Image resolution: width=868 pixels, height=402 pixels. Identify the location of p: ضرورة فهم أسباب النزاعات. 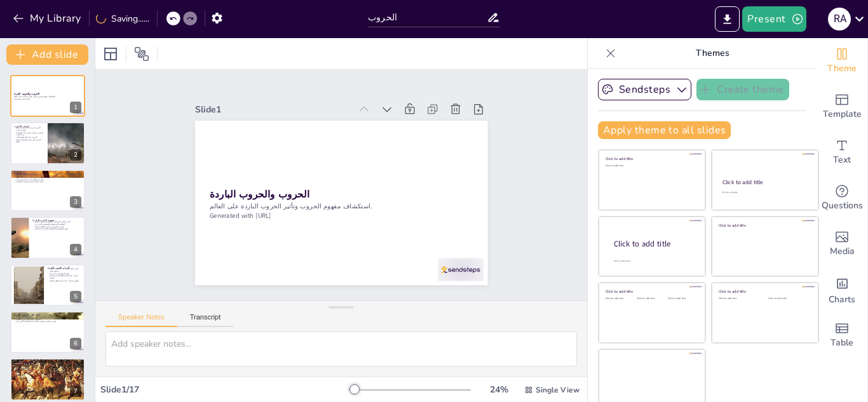
(48, 366).